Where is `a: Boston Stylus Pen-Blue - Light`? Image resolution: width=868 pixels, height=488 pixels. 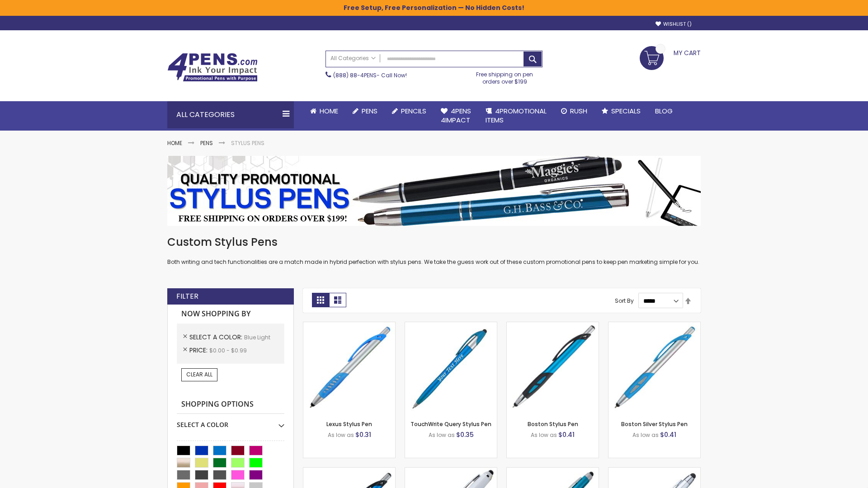
a: Boston Stylus Pen-Blue - Light is located at coordinates (553, 326).